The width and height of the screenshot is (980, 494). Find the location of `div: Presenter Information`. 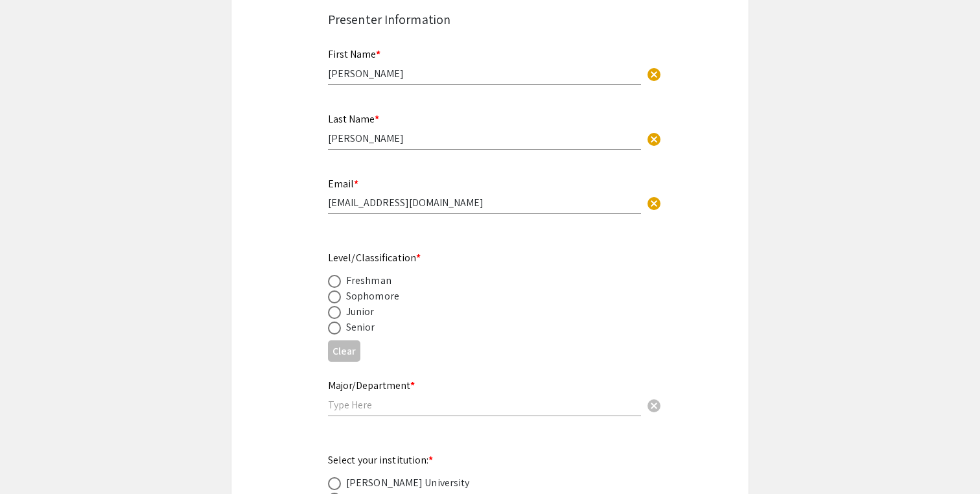

div: Presenter Information is located at coordinates (490, 20).